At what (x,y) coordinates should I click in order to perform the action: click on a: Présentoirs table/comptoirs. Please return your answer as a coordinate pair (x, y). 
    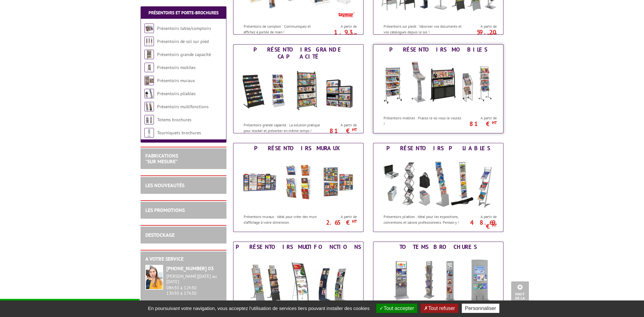
    Looking at the image, I should click on (184, 28).